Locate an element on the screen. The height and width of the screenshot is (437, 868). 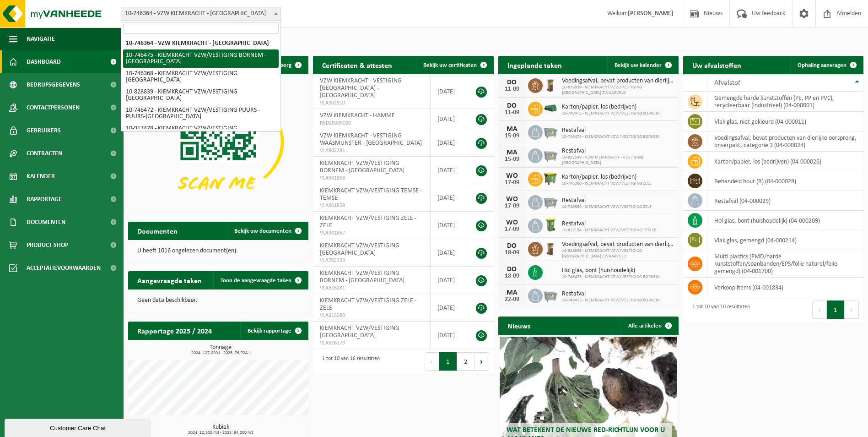
span: VLA702323 is located at coordinates (371, 260).